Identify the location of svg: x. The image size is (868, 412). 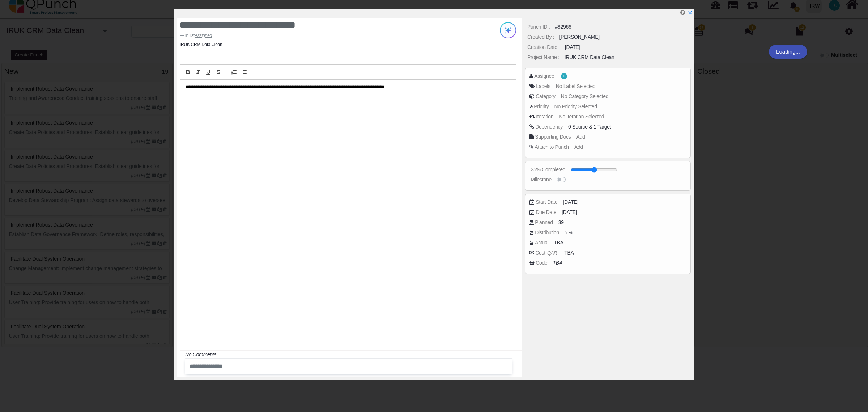
(690, 13).